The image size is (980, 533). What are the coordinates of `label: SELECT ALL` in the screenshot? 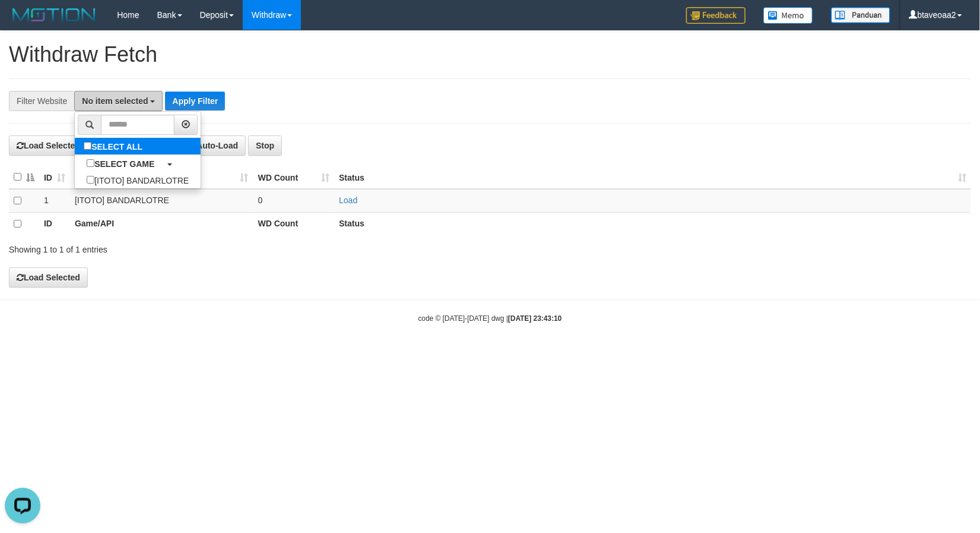 It's located at (115, 146).